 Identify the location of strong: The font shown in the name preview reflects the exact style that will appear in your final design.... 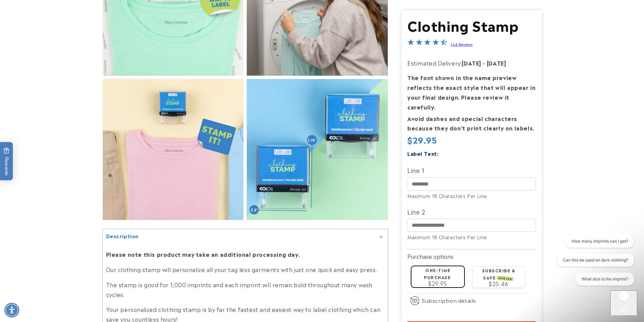
(471, 92).